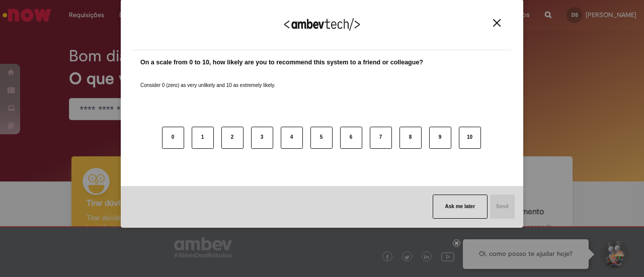 This screenshot has height=277, width=644. What do you see at coordinates (232, 138) in the screenshot?
I see `button: 2` at bounding box center [232, 138].